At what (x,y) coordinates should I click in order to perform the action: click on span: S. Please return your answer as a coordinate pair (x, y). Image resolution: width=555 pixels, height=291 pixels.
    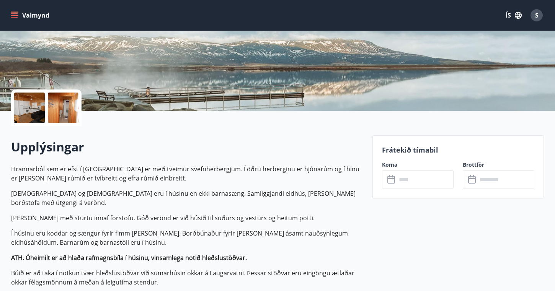
    Looking at the image, I should click on (536, 15).